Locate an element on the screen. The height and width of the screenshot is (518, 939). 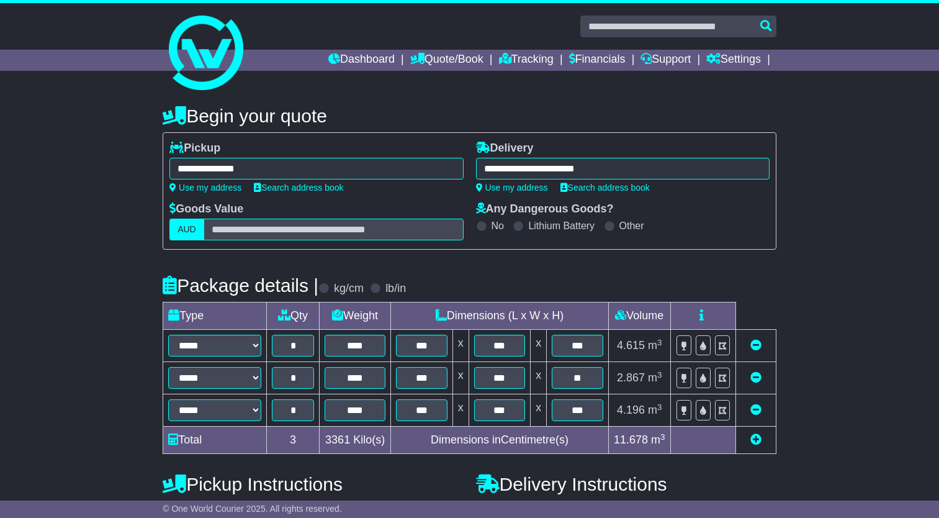
label: Any Dangerous Goods? is located at coordinates (545, 209).